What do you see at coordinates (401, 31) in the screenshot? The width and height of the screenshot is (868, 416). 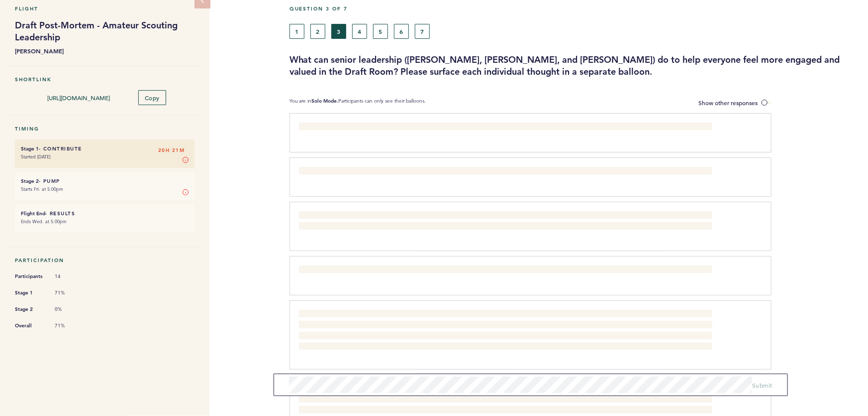 I see `button: 6` at bounding box center [401, 31].